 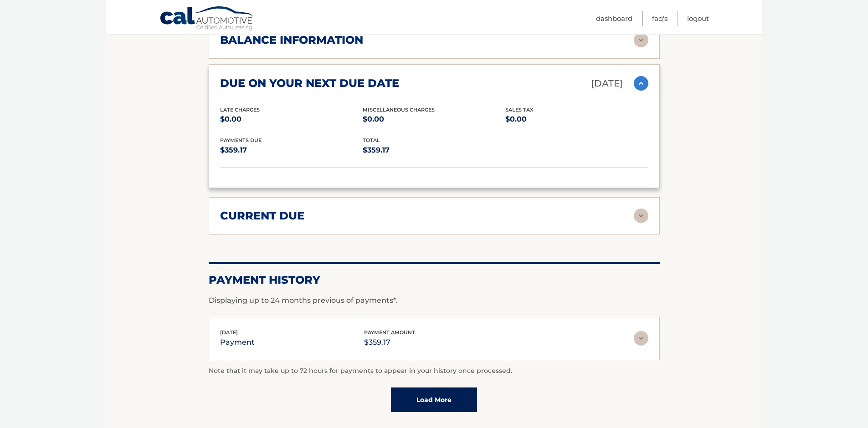 What do you see at coordinates (434, 400) in the screenshot?
I see `a: Load More` at bounding box center [434, 400].